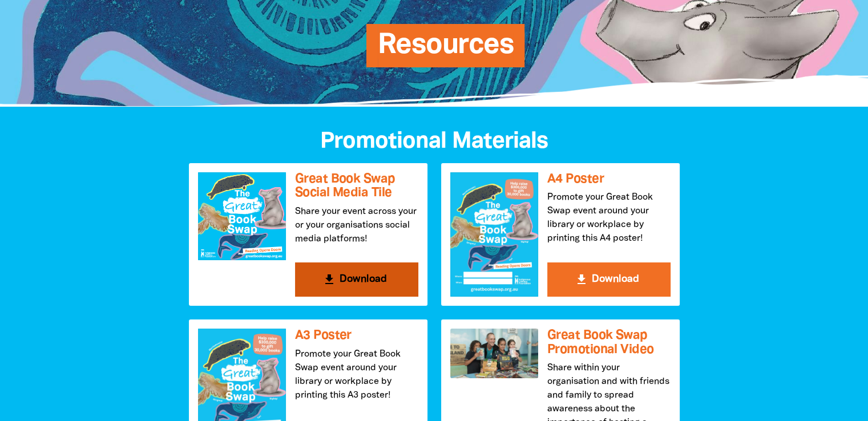  I want to click on h3: A4 Poster, so click(609, 179).